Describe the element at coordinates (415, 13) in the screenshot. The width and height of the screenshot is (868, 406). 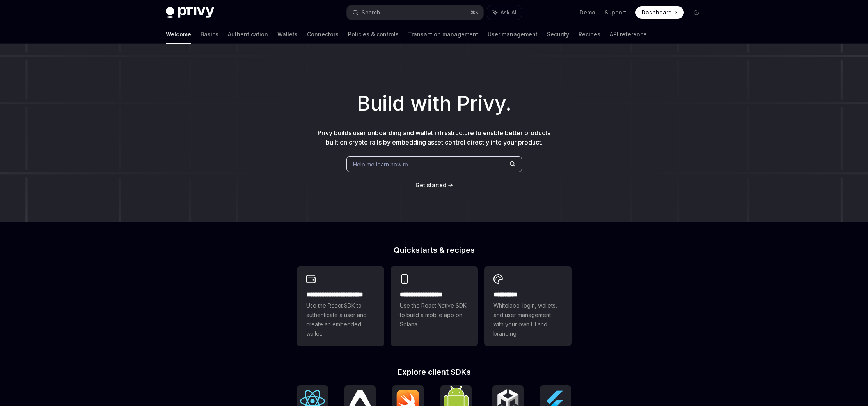
I see `button: Search...⌘K` at that location.